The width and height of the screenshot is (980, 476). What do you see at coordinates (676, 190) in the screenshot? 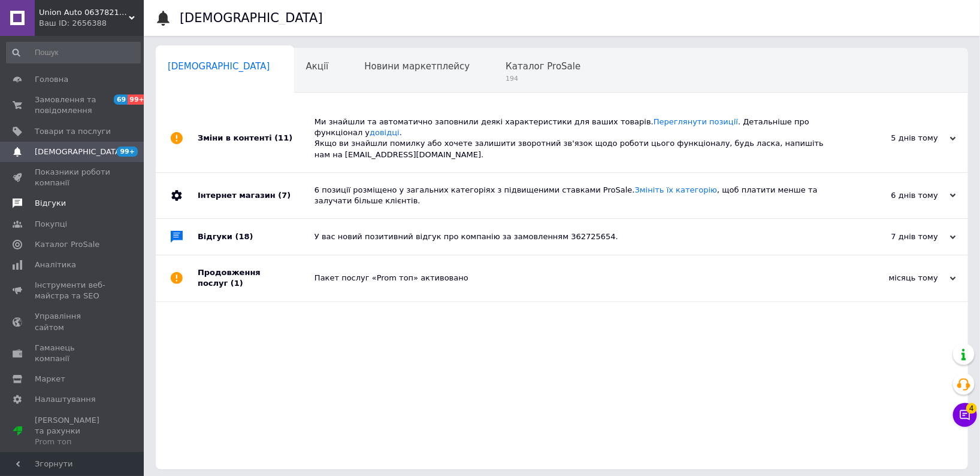
I see `a: Змініть їх категорію` at bounding box center [676, 190].